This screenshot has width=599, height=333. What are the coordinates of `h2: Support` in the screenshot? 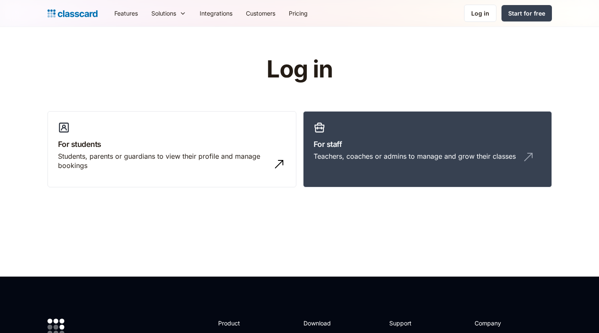 It's located at (406, 323).